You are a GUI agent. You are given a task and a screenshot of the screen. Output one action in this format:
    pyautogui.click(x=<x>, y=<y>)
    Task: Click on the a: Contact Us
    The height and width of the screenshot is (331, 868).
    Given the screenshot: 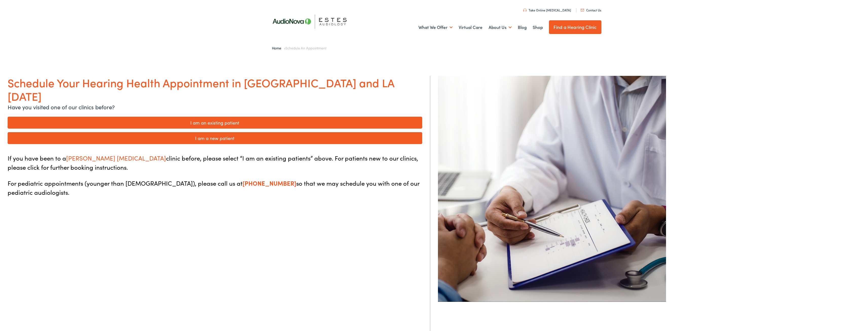 What is the action you would take?
    pyautogui.click(x=590, y=10)
    